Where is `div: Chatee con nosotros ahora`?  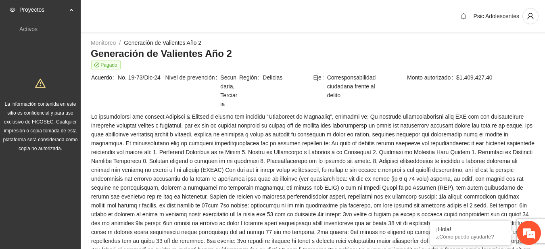
div: Chatee con nosotros ahora is located at coordinates (89, 46).